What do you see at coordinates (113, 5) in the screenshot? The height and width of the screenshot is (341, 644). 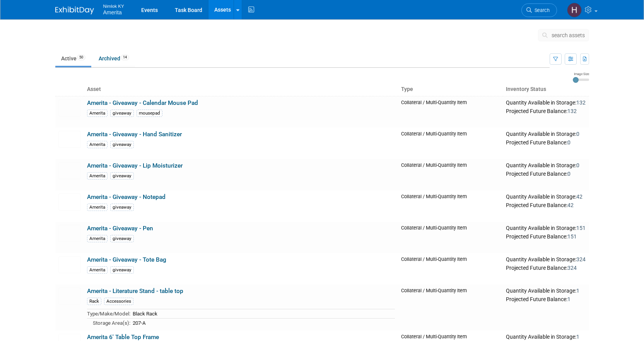 I see `span: Nimlok KY` at bounding box center [113, 5].